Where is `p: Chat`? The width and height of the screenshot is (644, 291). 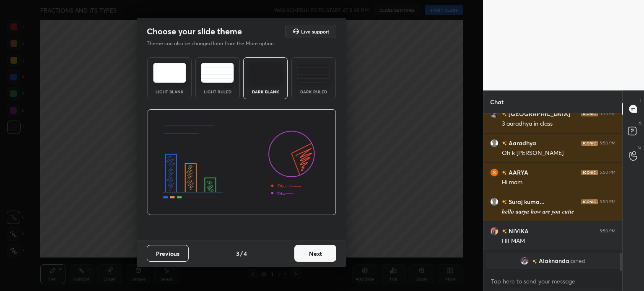
p: Chat is located at coordinates (497, 102).